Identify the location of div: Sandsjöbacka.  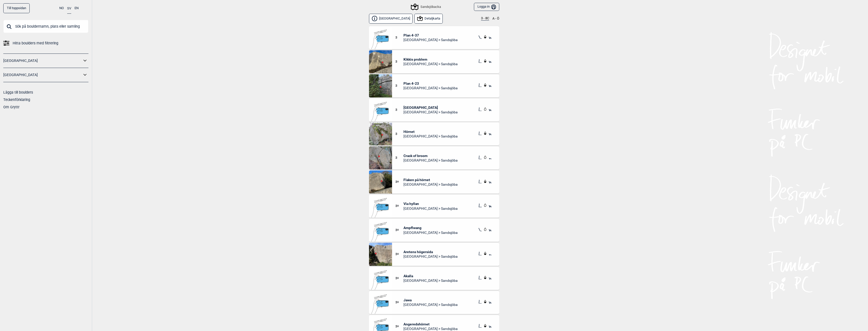
(426, 7).